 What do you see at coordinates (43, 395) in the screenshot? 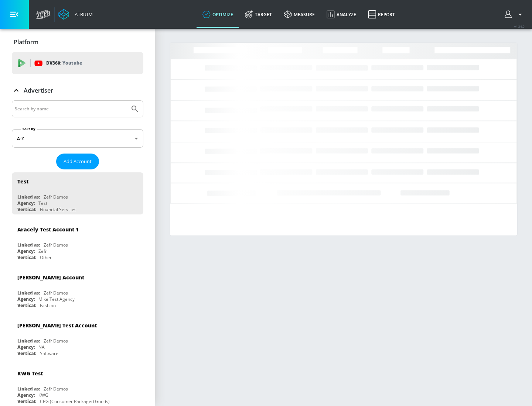
I see `div: KWG` at bounding box center [43, 395].